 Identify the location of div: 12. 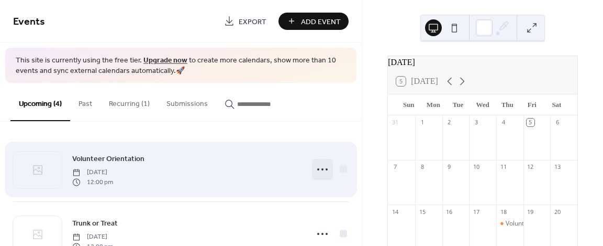
(530, 166).